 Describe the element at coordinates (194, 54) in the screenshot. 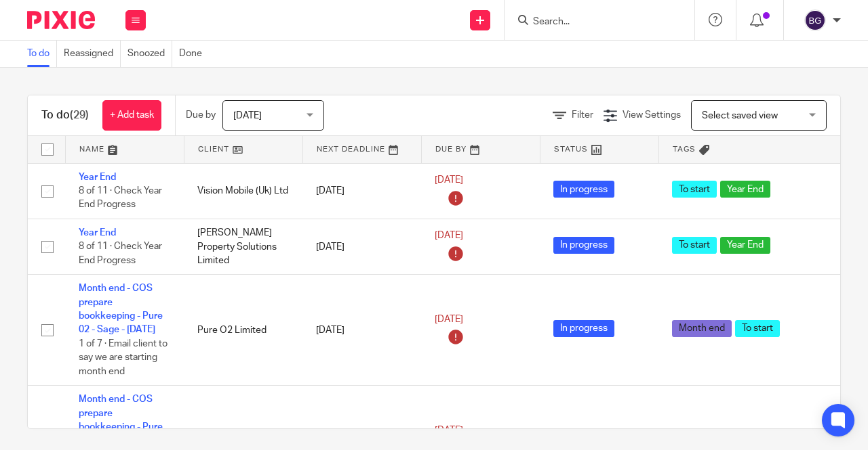

I see `a: Done` at that location.